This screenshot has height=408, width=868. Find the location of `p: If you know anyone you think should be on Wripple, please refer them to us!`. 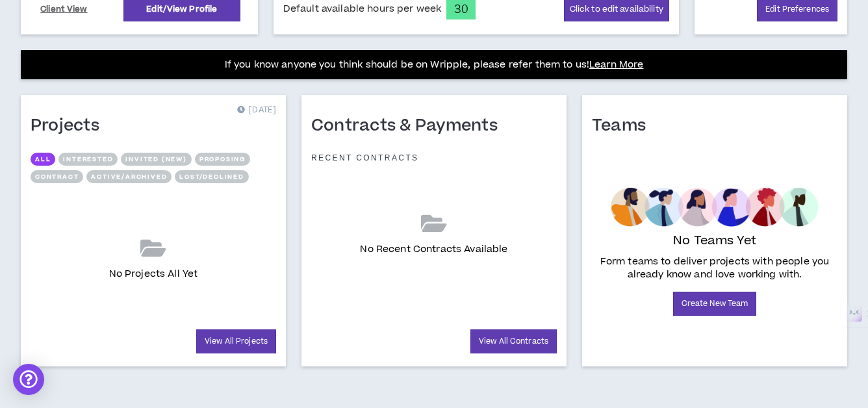

p: If you know anyone you think should be on Wripple, please refer them to us! is located at coordinates (434, 65).